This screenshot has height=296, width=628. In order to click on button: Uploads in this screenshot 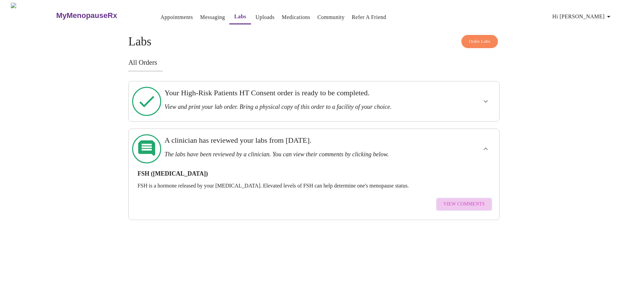, I will do `click(265, 17)`.